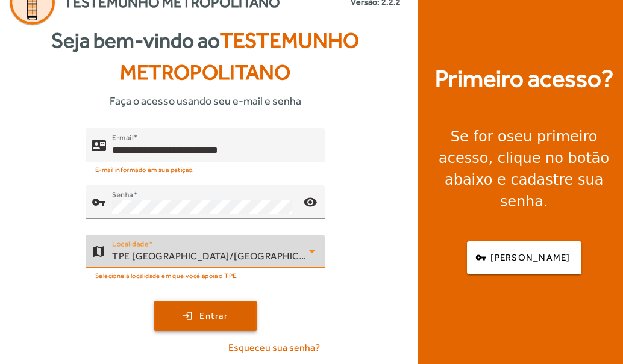  I want to click on span: Esqueceu sua senha?, so click(274, 348).